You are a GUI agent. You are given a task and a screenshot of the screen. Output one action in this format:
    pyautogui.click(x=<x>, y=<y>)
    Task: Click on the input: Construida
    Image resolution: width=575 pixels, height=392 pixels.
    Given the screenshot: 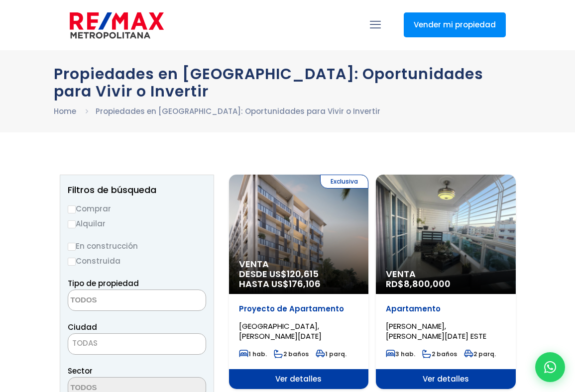 What is the action you would take?
    pyautogui.click(x=72, y=262)
    